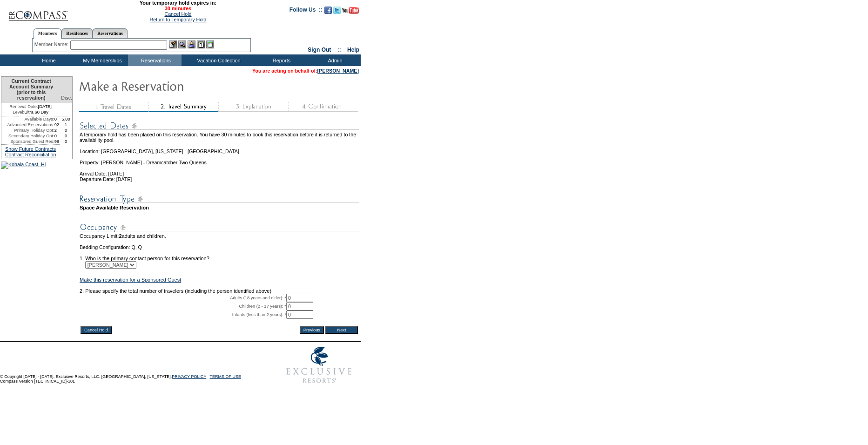  What do you see at coordinates (210, 44) in the screenshot?
I see `img: b_calculator.gif` at bounding box center [210, 44].